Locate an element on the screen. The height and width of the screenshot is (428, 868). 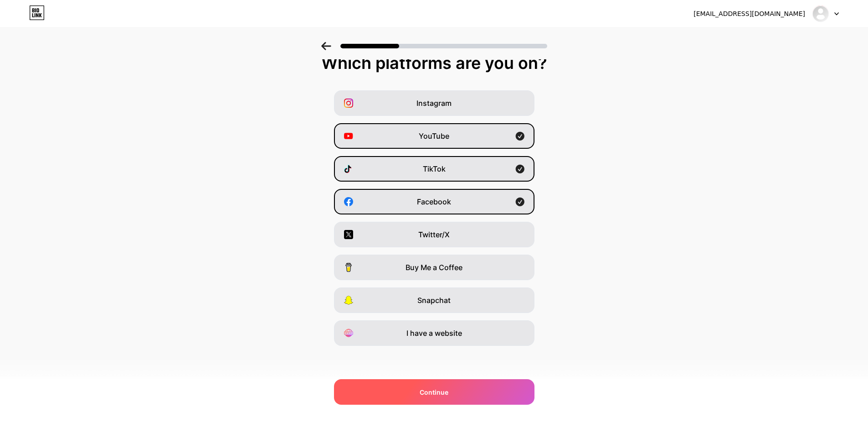
span: Snapchat is located at coordinates (434, 300).